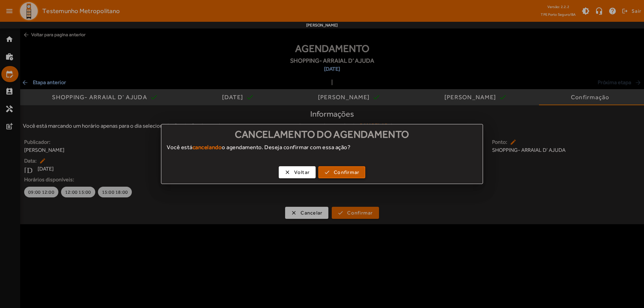  I want to click on span: Cancelamento do agendamento, so click(322, 134).